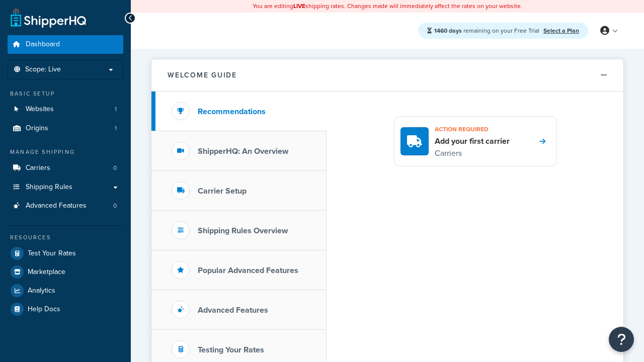 Image resolution: width=644 pixels, height=362 pixels. What do you see at coordinates (65, 291) in the screenshot?
I see `a: Analytics` at bounding box center [65, 291].